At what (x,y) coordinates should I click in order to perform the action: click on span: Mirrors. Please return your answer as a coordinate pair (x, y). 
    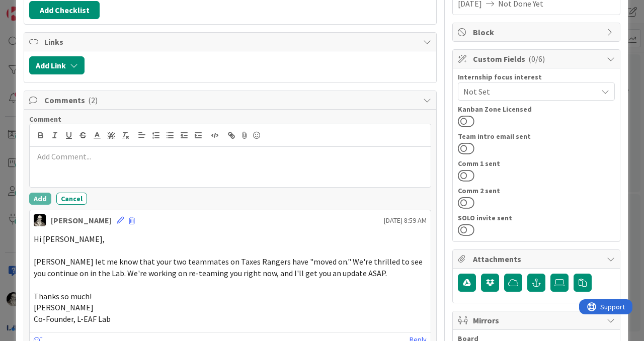
    Looking at the image, I should click on (537, 320).